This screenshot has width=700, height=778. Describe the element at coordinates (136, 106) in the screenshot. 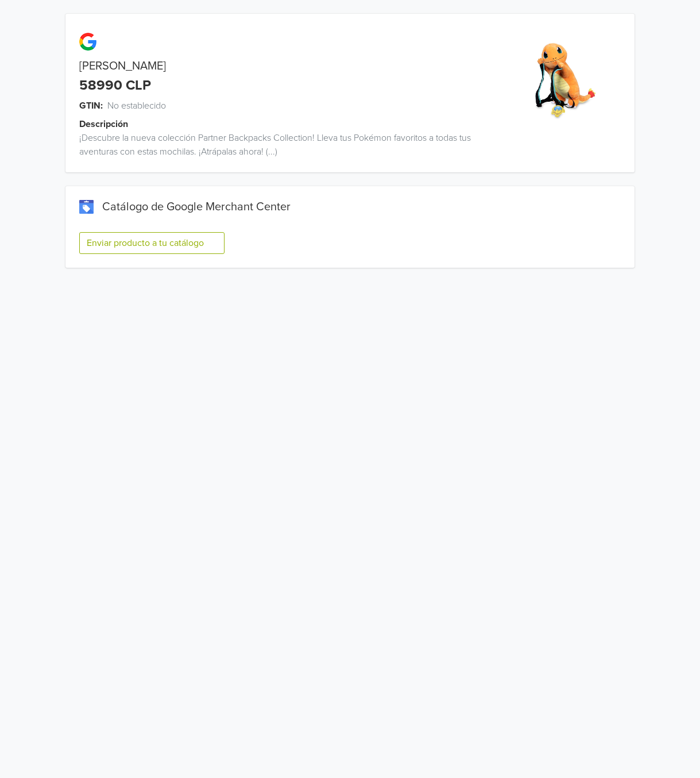

I see `span: No establecido` at that location.